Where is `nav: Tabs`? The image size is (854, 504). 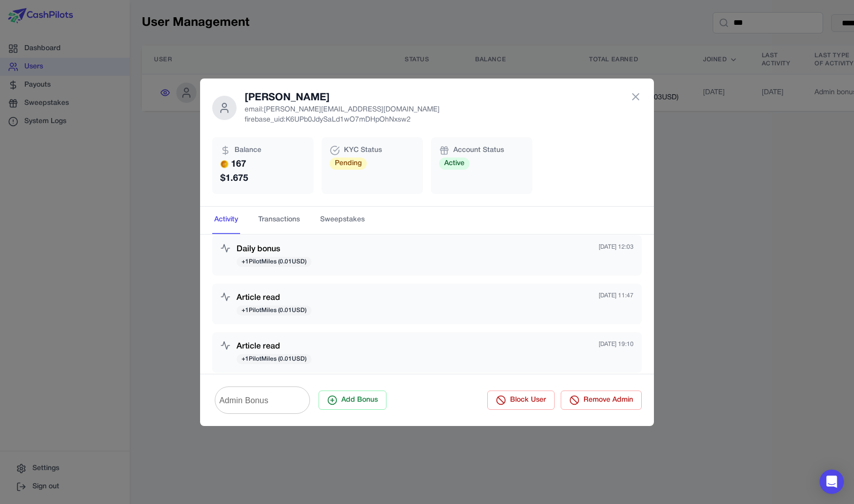 nav: Tabs is located at coordinates (427, 220).